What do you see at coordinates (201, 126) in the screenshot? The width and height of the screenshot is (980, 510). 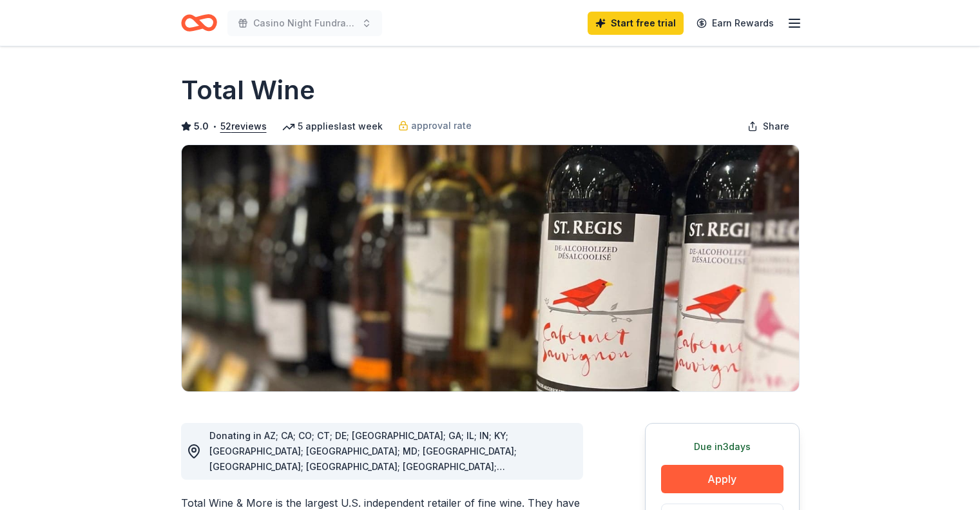 I see `span: 5.0` at bounding box center [201, 126].